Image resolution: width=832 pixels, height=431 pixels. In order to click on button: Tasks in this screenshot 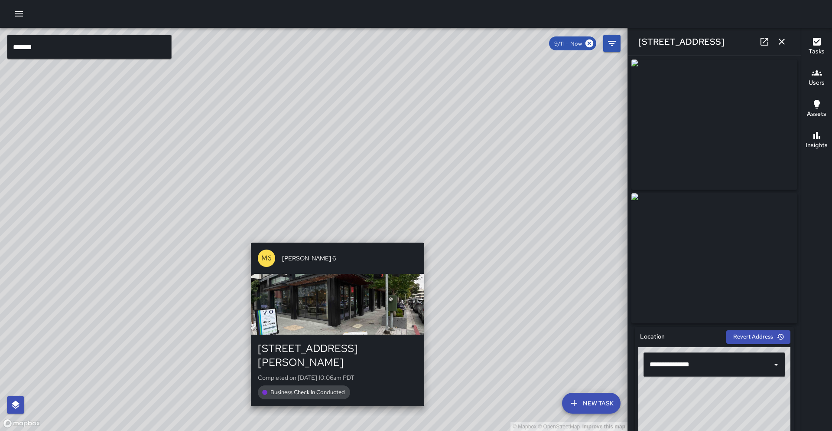, I will do `click(817, 47)`.